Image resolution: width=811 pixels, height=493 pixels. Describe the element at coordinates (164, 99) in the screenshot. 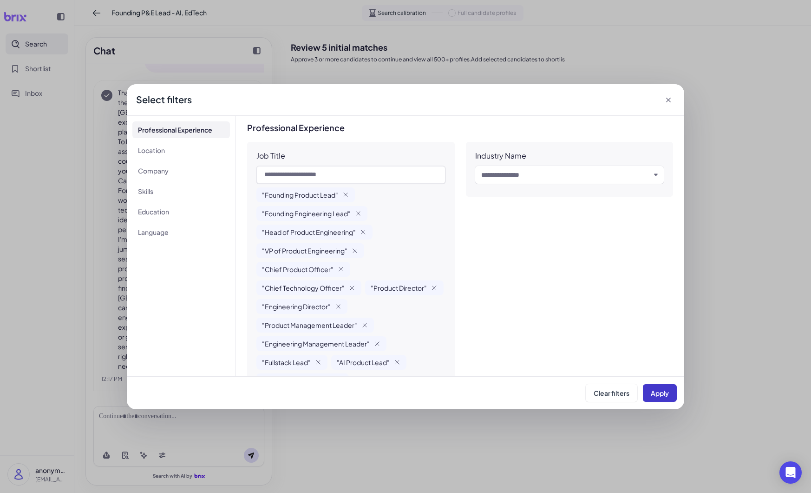

I see `div: Select filters` at that location.